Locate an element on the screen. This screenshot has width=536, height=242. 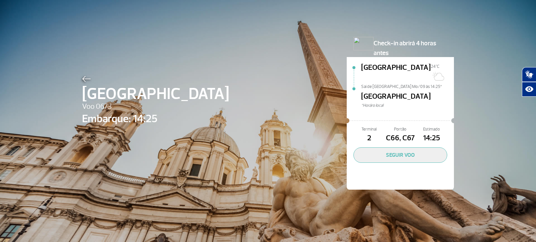
button: SEGUIR VOO is located at coordinates (401, 155).